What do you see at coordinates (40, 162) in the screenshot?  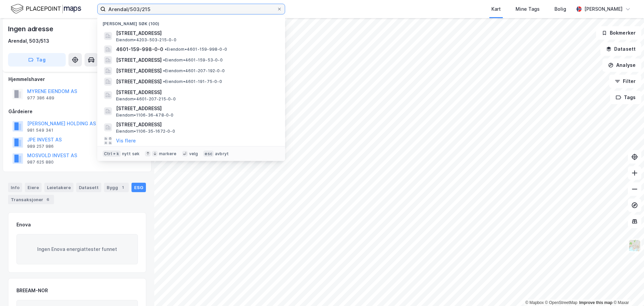 I see `div: 987 625 880` at bounding box center [40, 162].